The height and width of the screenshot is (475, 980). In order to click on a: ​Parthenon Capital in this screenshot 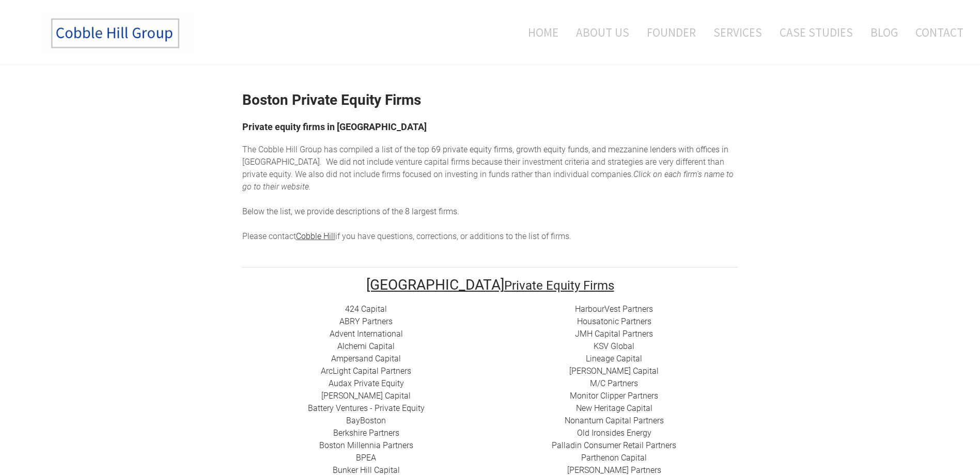, I will do `click(614, 458)`.